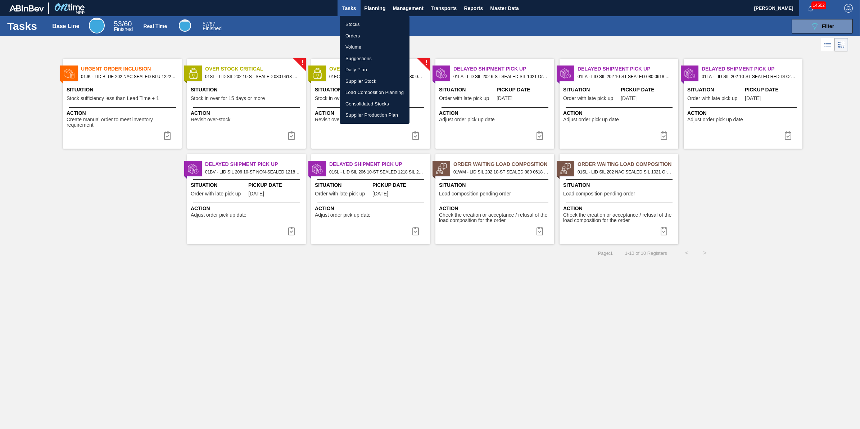 This screenshot has height=429, width=860. Describe the element at coordinates (375, 47) in the screenshot. I see `li: Volume` at that location.